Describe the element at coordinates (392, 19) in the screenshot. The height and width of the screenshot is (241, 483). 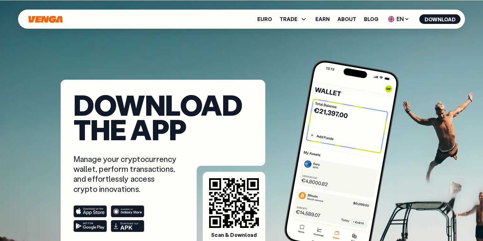
I see `img: flag-uk` at that location.